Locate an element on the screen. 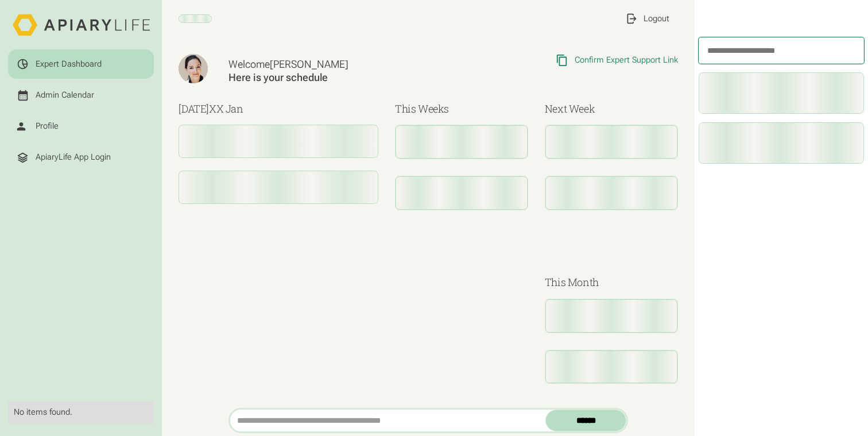 The height and width of the screenshot is (436, 868). a: Expert Dashboard is located at coordinates (81, 63).